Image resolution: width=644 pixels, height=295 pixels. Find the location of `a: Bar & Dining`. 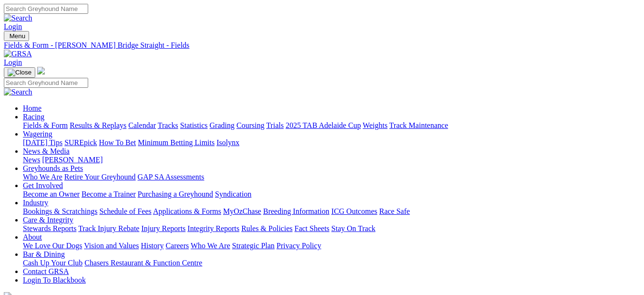

a: Bar & Dining is located at coordinates (44, 254).